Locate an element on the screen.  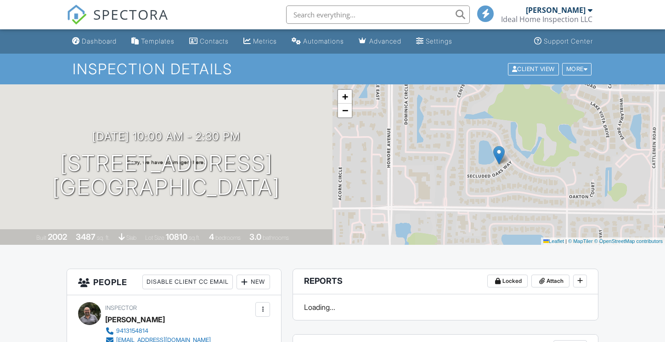
div: Automations is located at coordinates (323, 41).